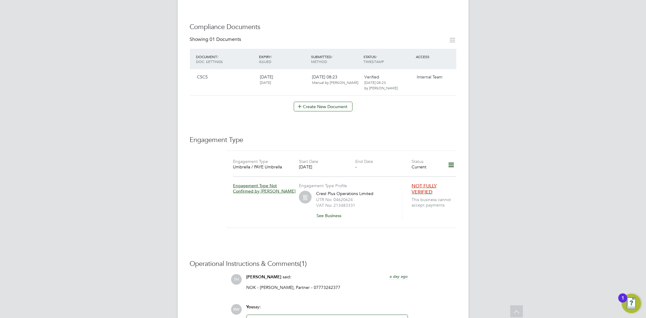 The width and height of the screenshot is (646, 318). Describe the element at coordinates (336, 205) in the screenshot. I see `label: VAT No: 213483331` at that location.